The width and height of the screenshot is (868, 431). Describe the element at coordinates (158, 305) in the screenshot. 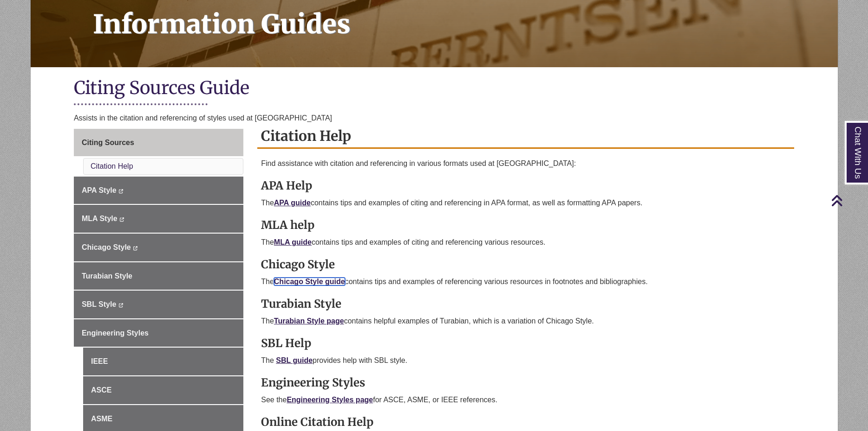

I see `a: SBL Style` at that location.